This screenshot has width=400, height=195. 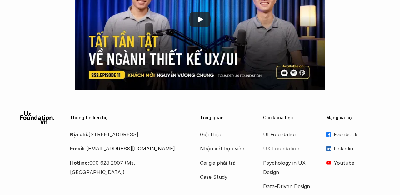 What do you see at coordinates (79, 135) in the screenshot?
I see `strong: Địa chỉ:` at bounding box center [79, 135].